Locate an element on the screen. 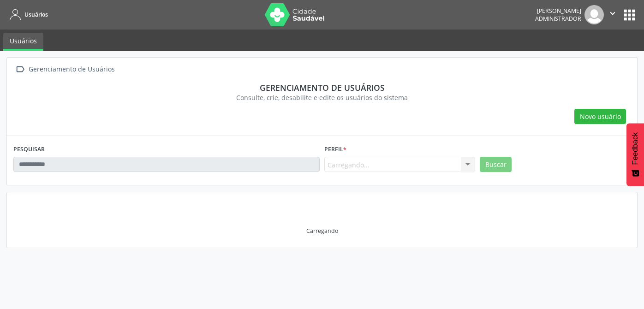  div: Consulte, crie, desabilite e edite os usuários do sistema is located at coordinates (322, 97).